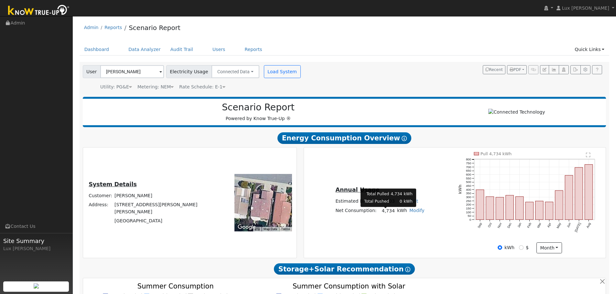  What do you see at coordinates (517, 70) in the screenshot?
I see `button: PDF` at bounding box center [517, 70].